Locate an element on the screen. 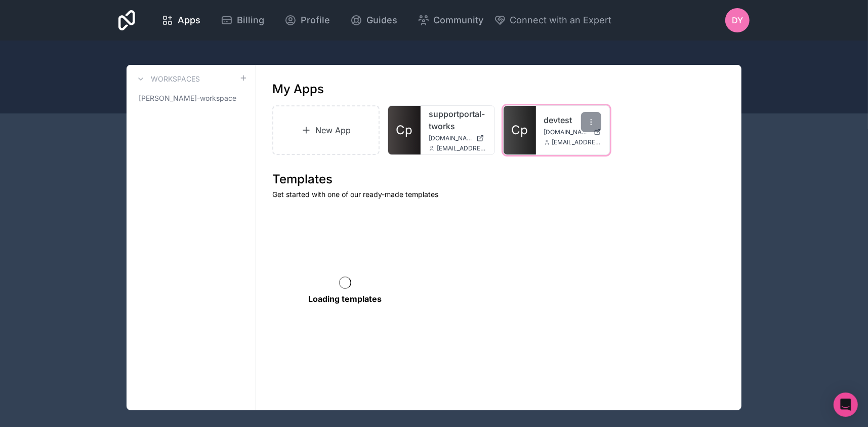  h3: Workspaces is located at coordinates (175, 79).